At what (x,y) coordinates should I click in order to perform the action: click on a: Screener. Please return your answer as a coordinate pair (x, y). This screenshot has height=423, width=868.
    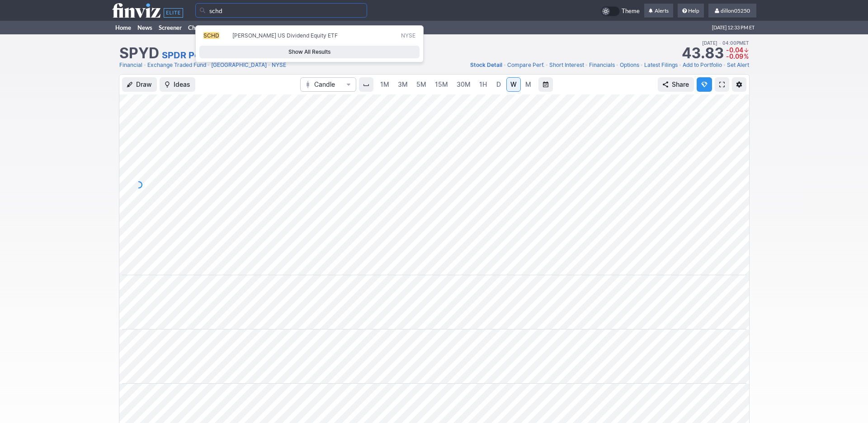
    Looking at the image, I should click on (170, 28).